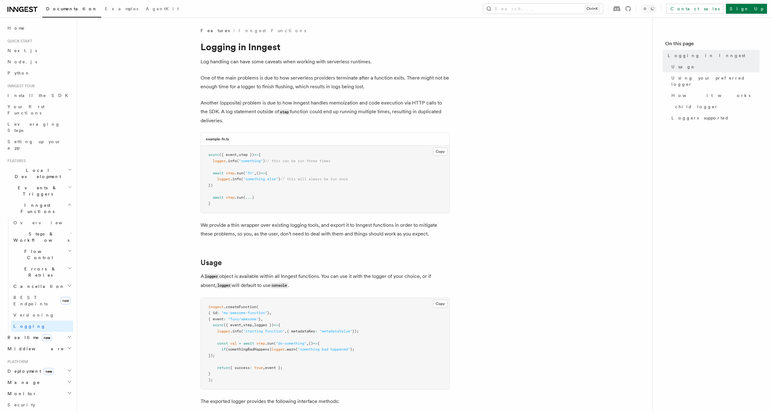  What do you see at coordinates (17, 361) in the screenshot?
I see `span: Platform` at bounding box center [17, 361].